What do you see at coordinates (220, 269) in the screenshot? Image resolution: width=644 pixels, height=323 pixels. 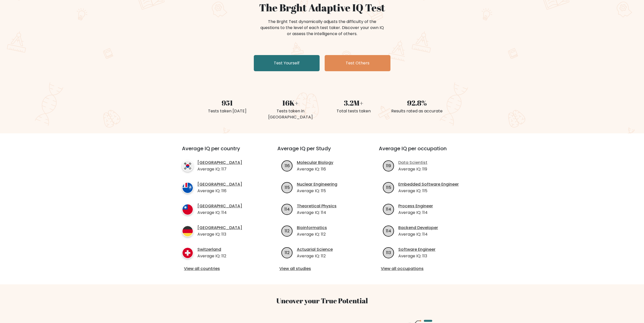 I see `a: View all countries` at bounding box center [220, 269].